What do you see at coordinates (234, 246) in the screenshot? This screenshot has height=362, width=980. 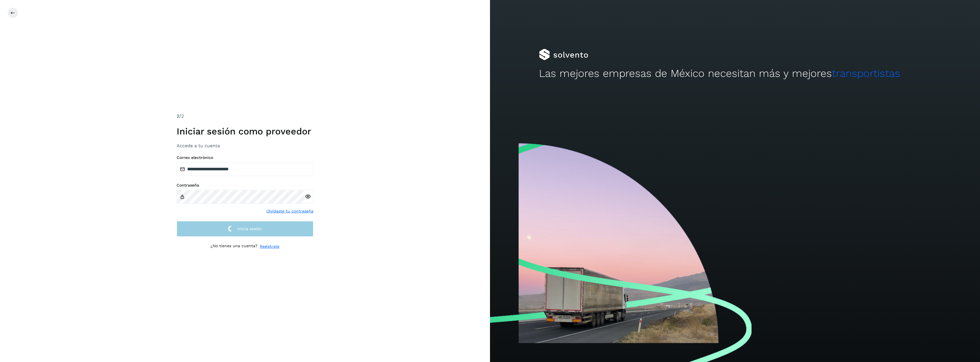 I see `p: ¿No tienes una cuenta?` at bounding box center [234, 246].